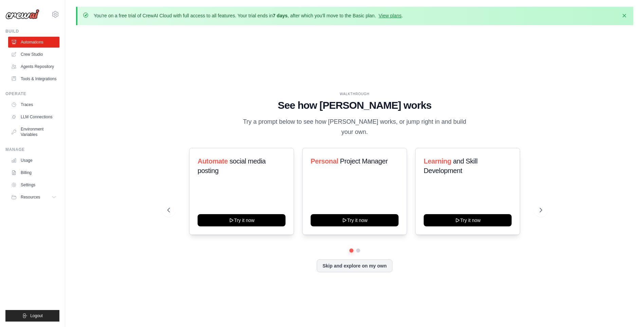 The height and width of the screenshot is (327, 644). What do you see at coordinates (32, 94) in the screenshot?
I see `div: Operate` at bounding box center [32, 94].